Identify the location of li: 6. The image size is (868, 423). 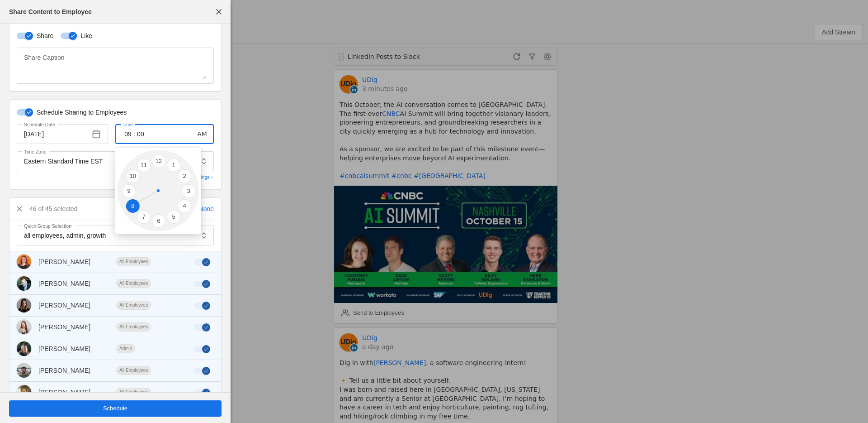
(159, 221).